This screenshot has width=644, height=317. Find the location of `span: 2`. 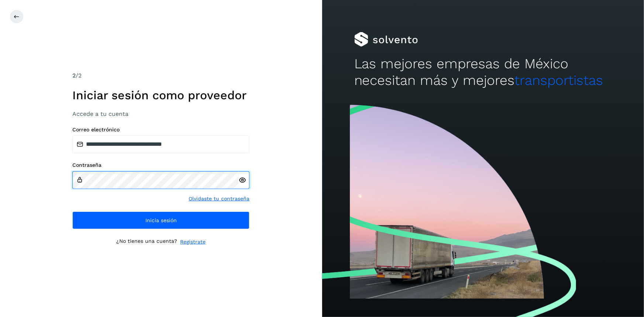

span: 2 is located at coordinates (74, 75).